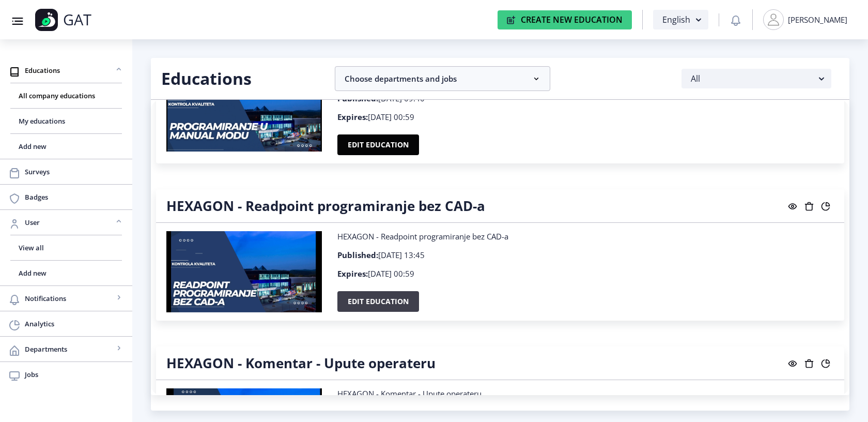 Image resolution: width=868 pixels, height=422 pixels. Describe the element at coordinates (244, 113) in the screenshot. I see `img: HEXAGON - Programiranje u Manual Mod-u` at that location.